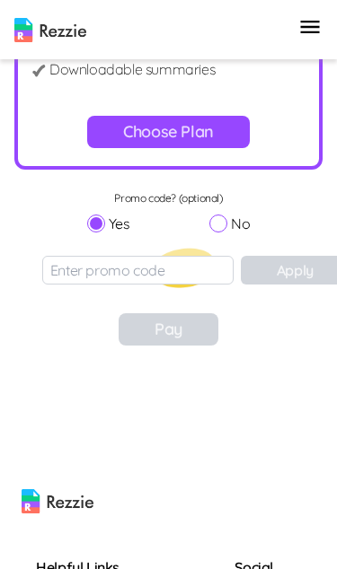  Describe the element at coordinates (168, 329) in the screenshot. I see `button: Pay` at that location.